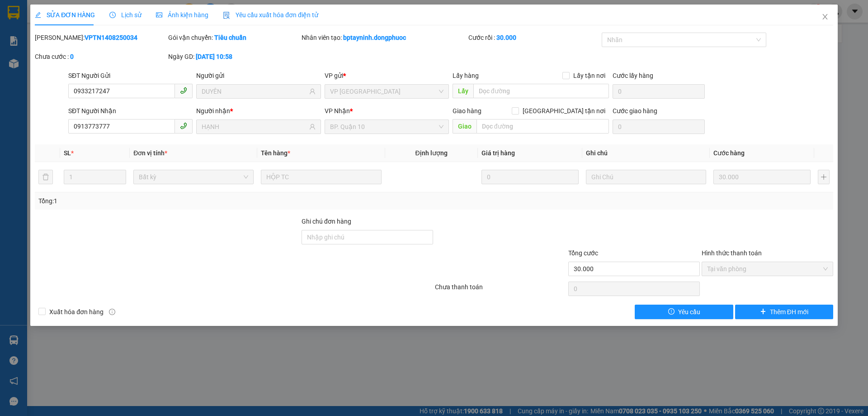 This screenshot has width=868, height=416. I want to click on span: close, so click(826, 17).